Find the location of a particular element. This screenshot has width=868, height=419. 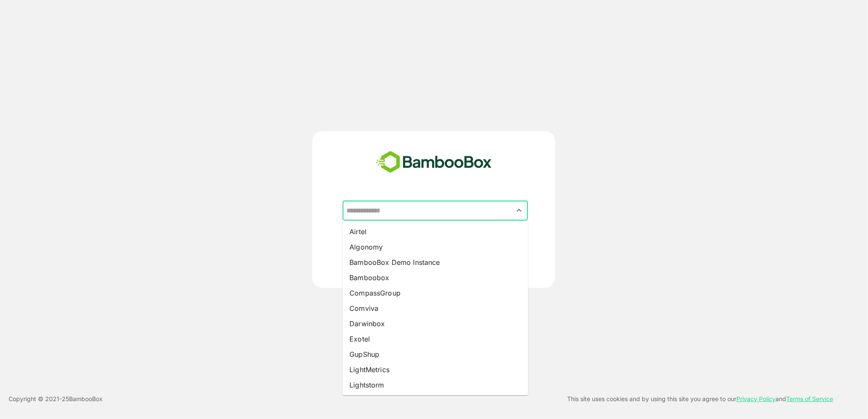

a: Privacy Policy is located at coordinates (756, 399).